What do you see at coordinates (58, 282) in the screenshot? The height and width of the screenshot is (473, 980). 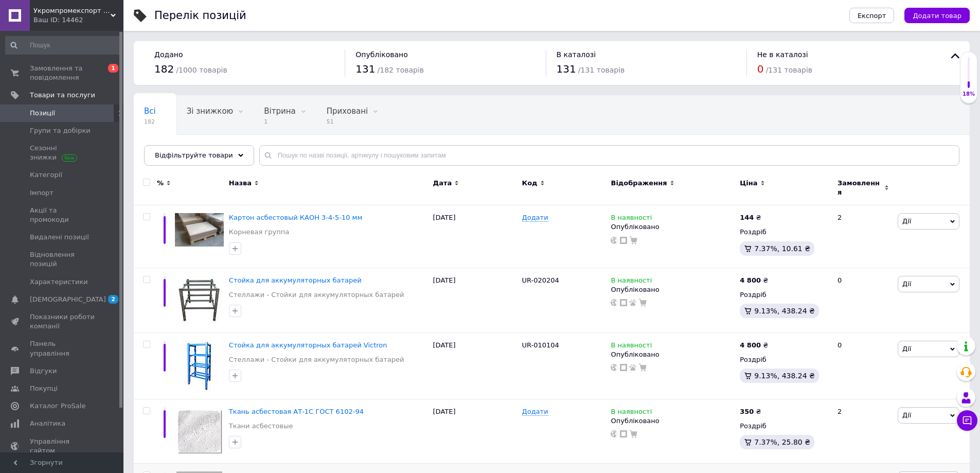 I see `span: Характеристики` at bounding box center [58, 282].